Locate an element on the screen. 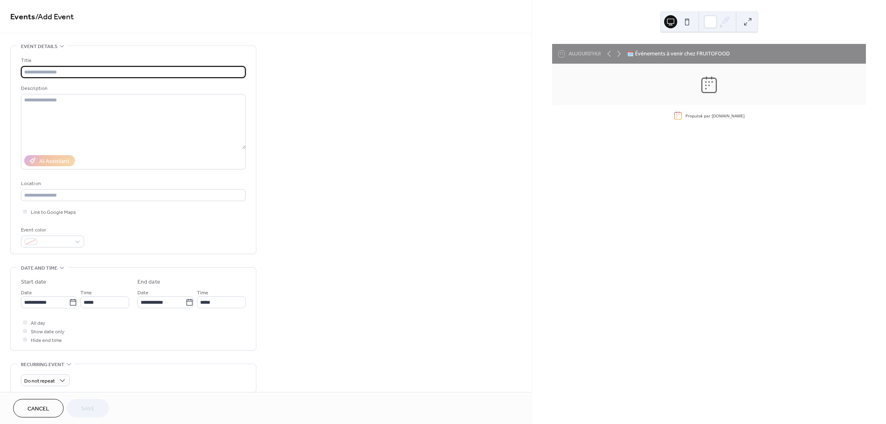 Image resolution: width=886 pixels, height=424 pixels. span: / Add Event is located at coordinates (55, 17).